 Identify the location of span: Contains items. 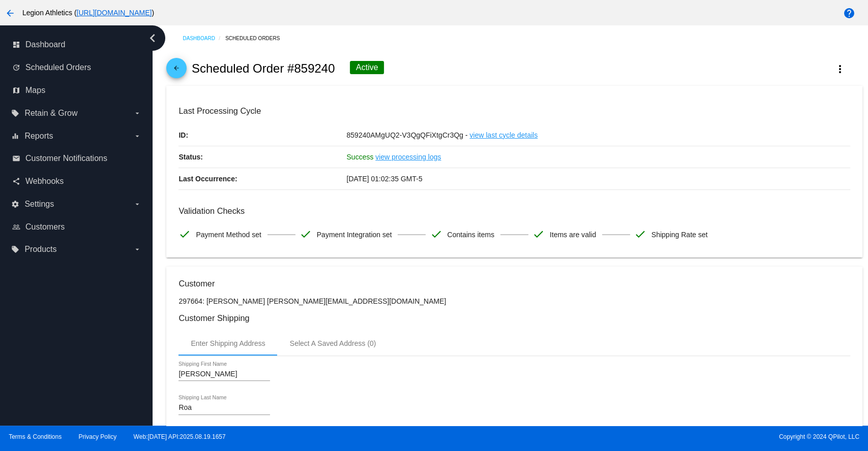
(470, 235).